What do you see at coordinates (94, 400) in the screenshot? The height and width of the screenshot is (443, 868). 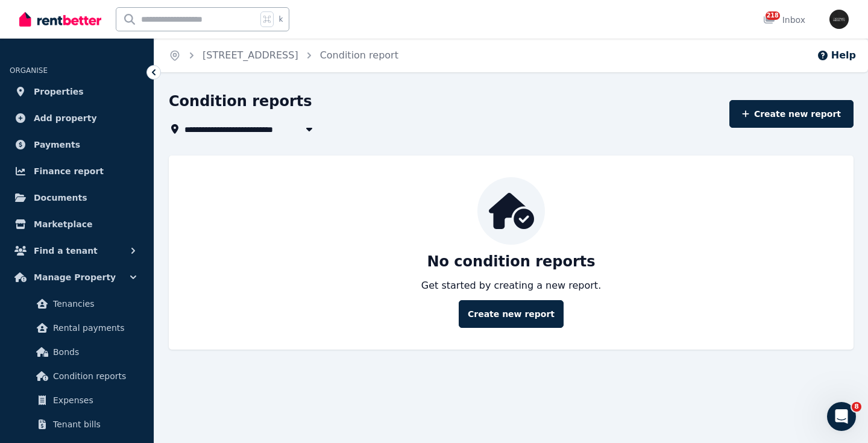 I see `span: Expenses` at bounding box center [94, 400].